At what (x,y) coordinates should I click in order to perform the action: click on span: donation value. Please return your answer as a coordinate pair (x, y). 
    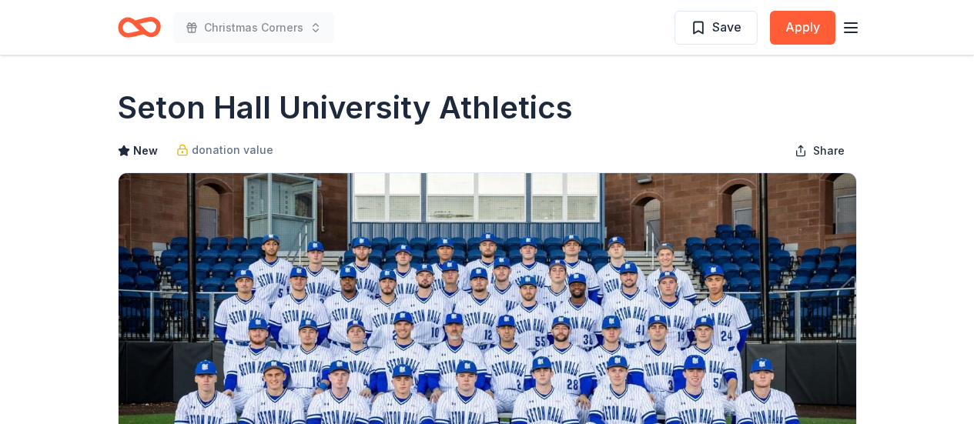
    Looking at the image, I should click on (233, 150).